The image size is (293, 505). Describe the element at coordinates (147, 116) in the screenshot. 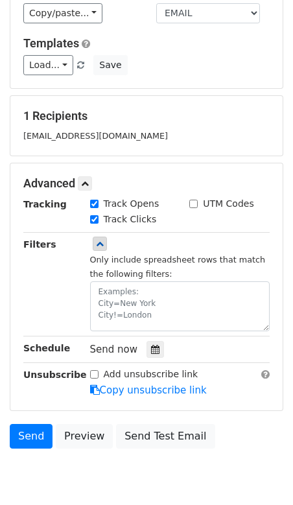

I see `h5: 1 Recipients` at that location.